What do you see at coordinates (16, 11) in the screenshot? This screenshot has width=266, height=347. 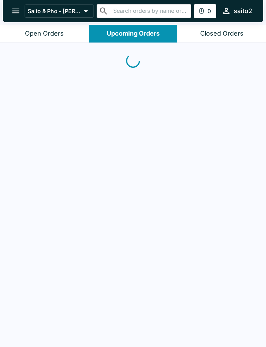 I see `button: open drawer` at bounding box center [16, 11].